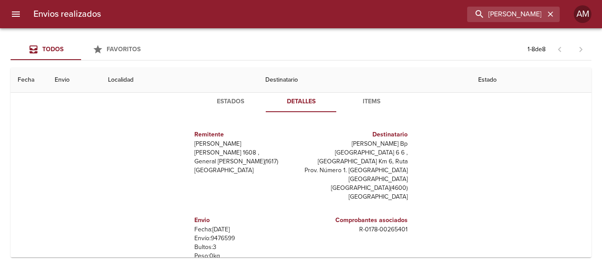 This screenshot has width=602, height=268. What do you see at coordinates (246, 134) in the screenshot?
I see `h6: Remitente` at bounding box center [246, 134].